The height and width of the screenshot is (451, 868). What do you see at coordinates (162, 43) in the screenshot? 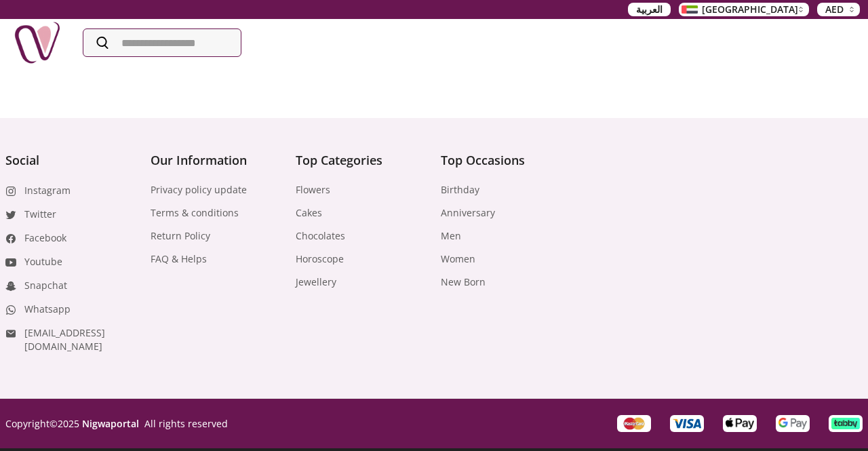
I see `input: Search` at bounding box center [162, 43].